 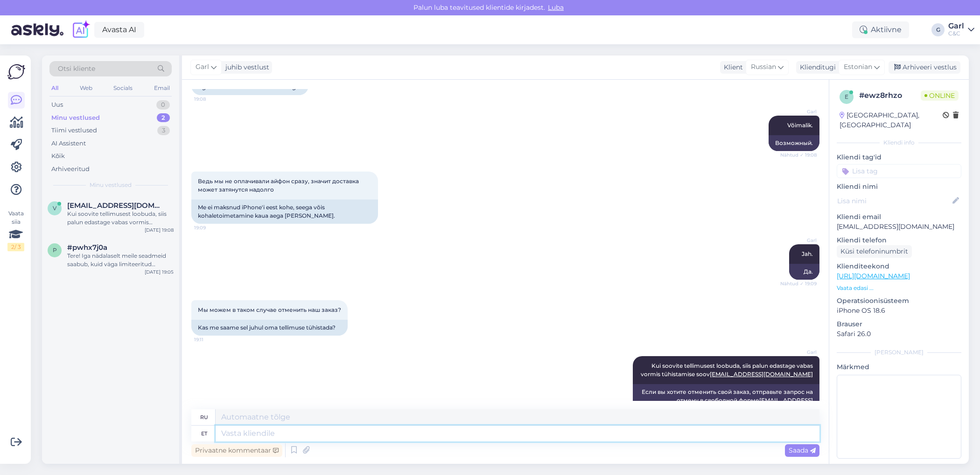 I want to click on div: Minu vestlused, so click(x=75, y=118).